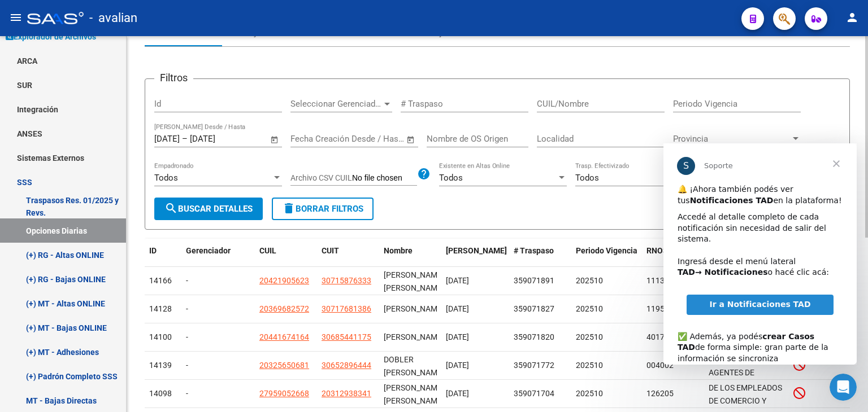  Describe the element at coordinates (660, 365) in the screenshot. I see `span: 004002` at that location.